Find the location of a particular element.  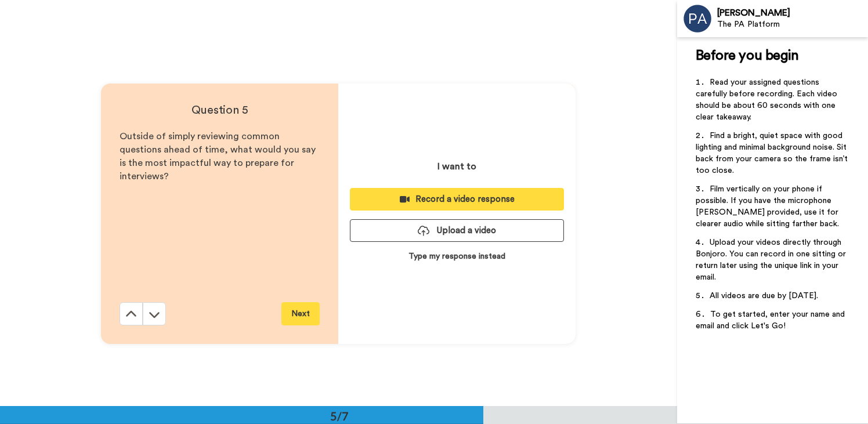

button: Upload a video is located at coordinates (456, 230).